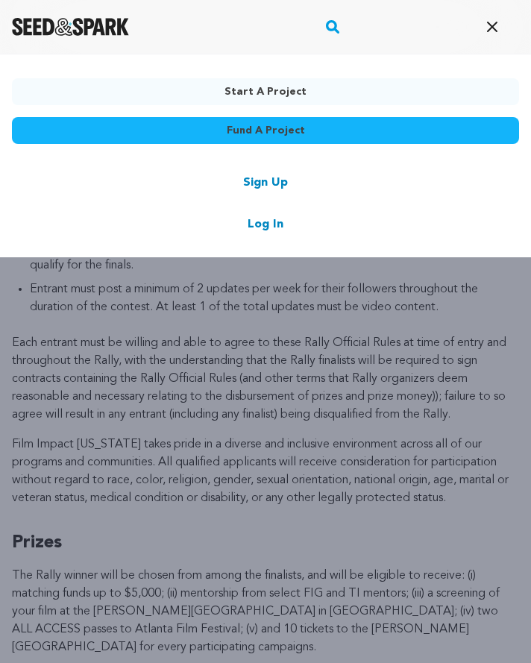 The image size is (531, 663). Describe the element at coordinates (70, 27) in the screenshot. I see `a: Seed&Spark Homepage` at that location.